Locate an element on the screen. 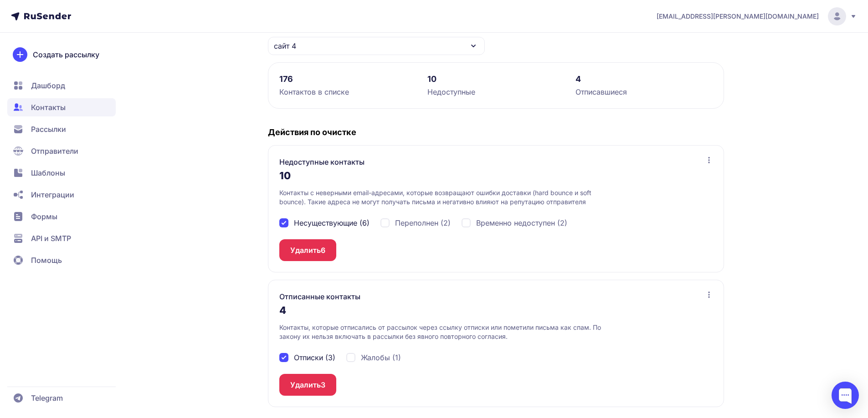 This screenshot has width=868, height=418. h3: Недоступные контакты is located at coordinates (322, 162).